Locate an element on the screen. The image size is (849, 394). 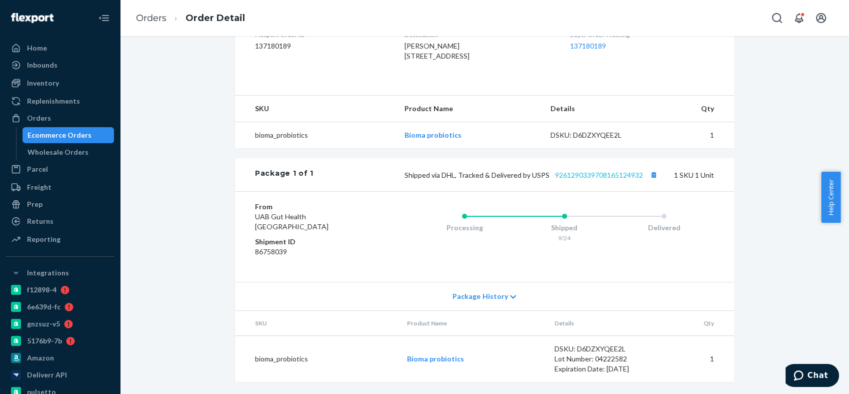
a: gnzsuz-v5 is located at coordinates (60, 324).